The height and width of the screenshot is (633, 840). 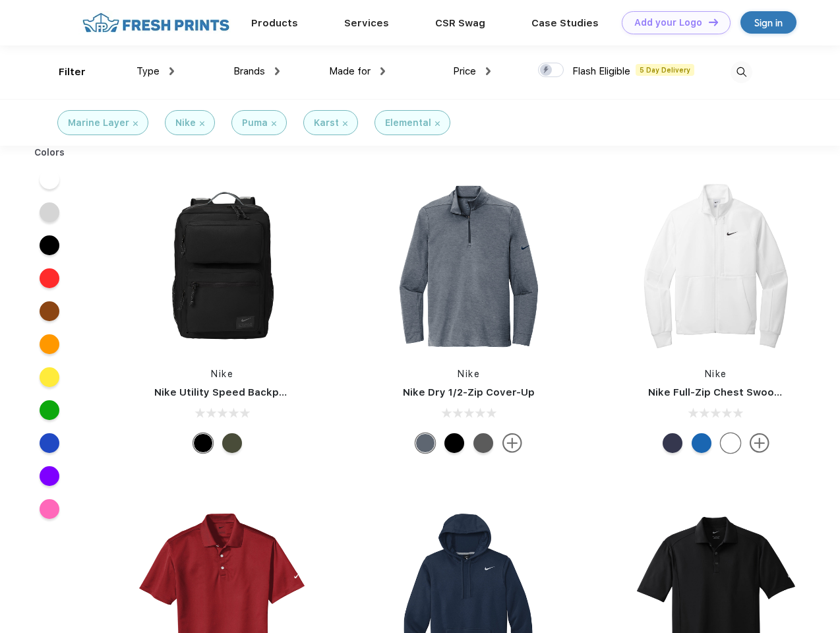 What do you see at coordinates (186, 123) in the screenshot?
I see `div: Nike` at bounding box center [186, 123].